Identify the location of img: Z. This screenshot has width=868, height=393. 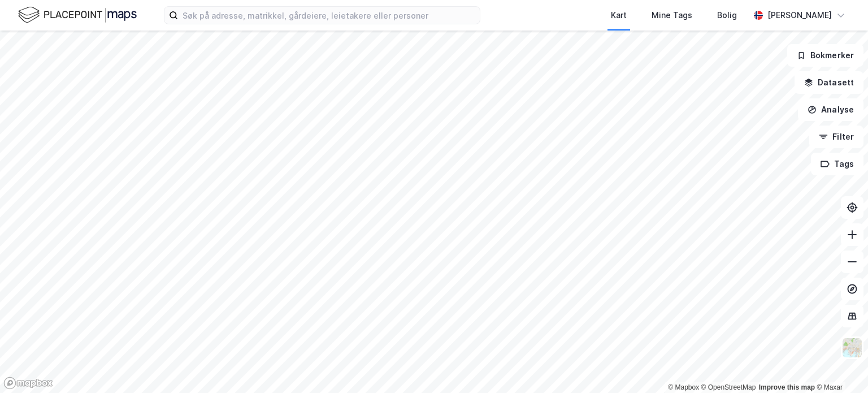
(852, 348).